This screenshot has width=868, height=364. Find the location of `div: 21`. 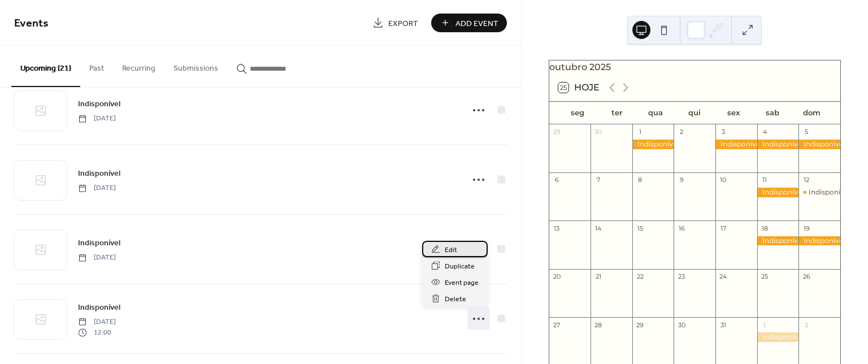

div: 21 is located at coordinates (598, 276).